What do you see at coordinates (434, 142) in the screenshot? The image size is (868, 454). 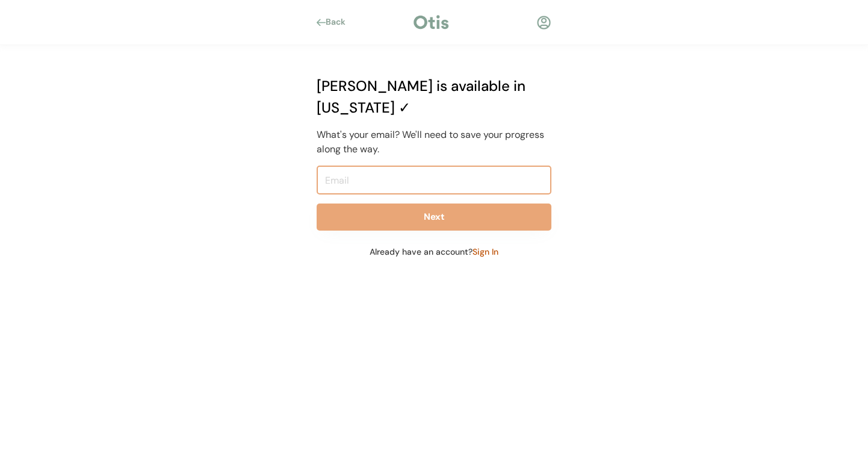 I see `div: What's your email? We'll need to save your progress along the way.` at bounding box center [434, 142].